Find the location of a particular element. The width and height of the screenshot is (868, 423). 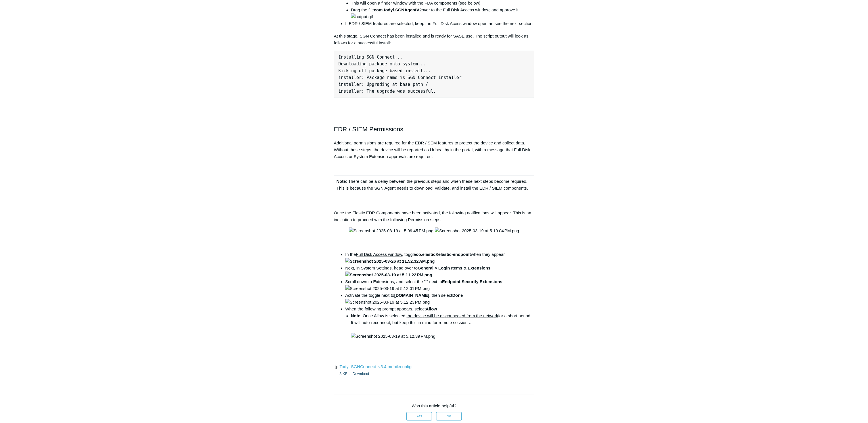

a: Todyl-SGNConnect_v5.4.mobileconfig is located at coordinates (375, 366).